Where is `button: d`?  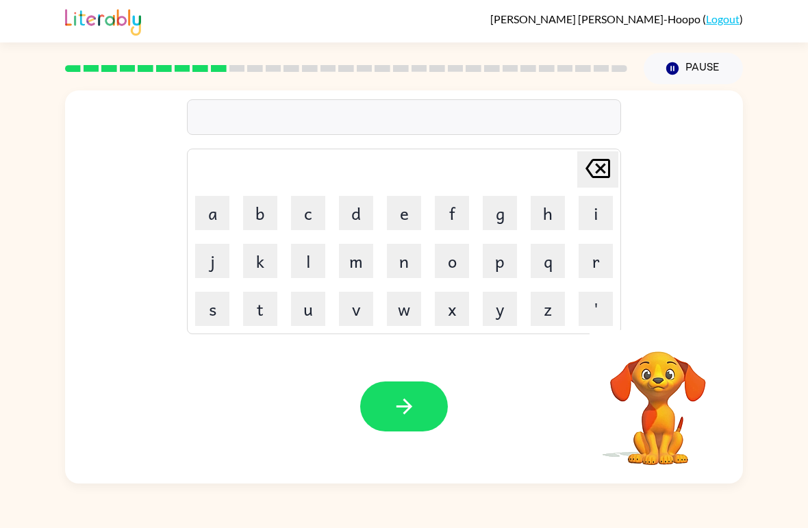
button: d is located at coordinates (356, 213).